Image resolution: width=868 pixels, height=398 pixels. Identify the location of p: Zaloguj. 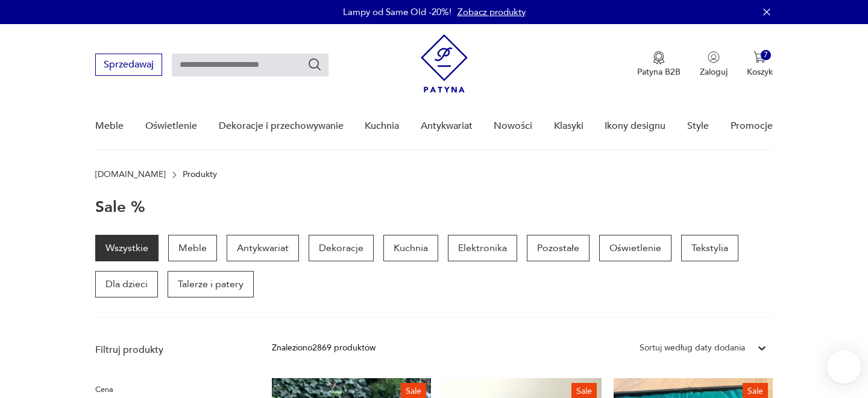
(714, 72).